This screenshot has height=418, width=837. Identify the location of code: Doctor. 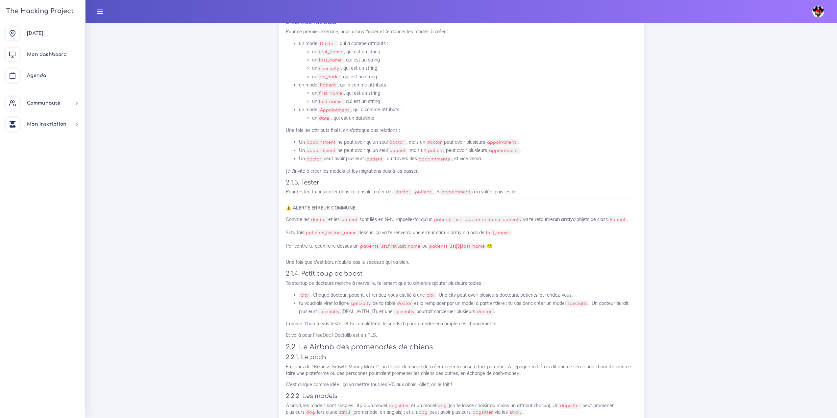
(328, 44).